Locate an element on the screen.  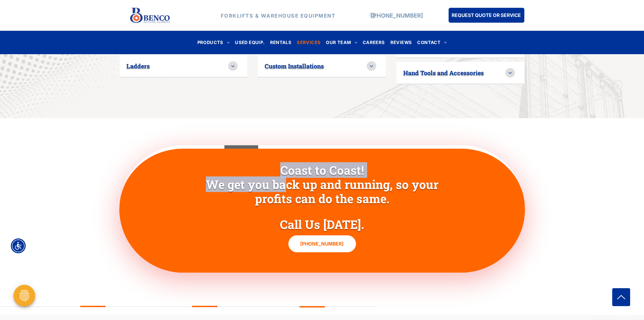
strong: FORKLIFTS & WAREHOUSE EQUIPMENT is located at coordinates (279, 15).